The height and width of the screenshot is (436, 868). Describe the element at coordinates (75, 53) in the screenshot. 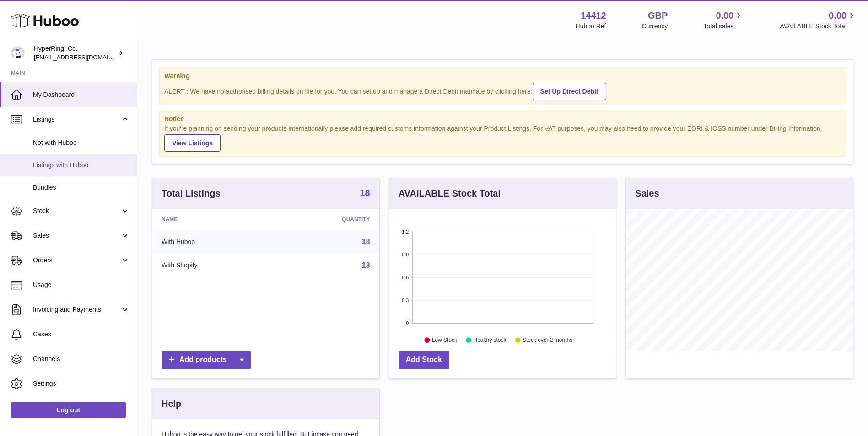

I see `div: HyperRing, Co.` at that location.